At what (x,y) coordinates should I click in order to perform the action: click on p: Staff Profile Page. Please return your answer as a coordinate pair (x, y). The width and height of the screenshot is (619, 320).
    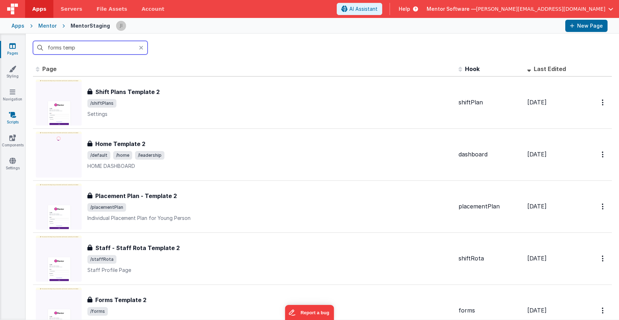
    Looking at the image, I should click on (270, 270).